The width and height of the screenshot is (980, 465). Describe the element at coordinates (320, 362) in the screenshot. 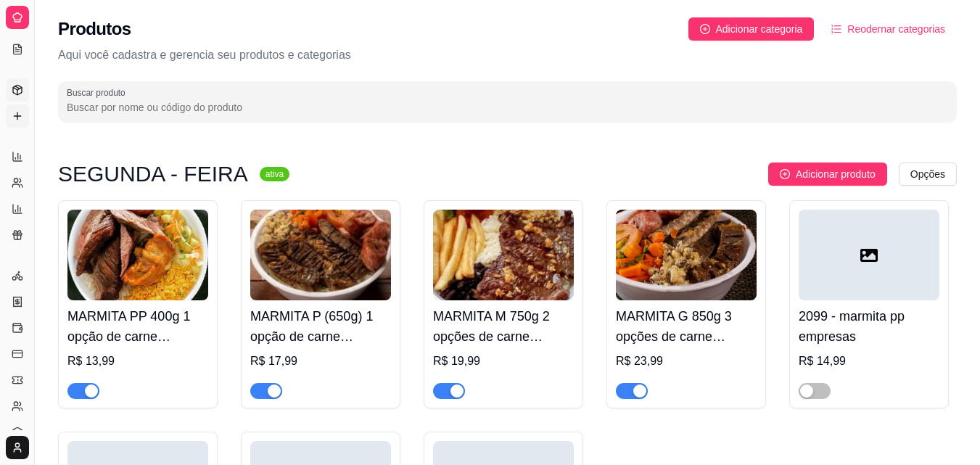

I see `div: R$ 17,99` at that location.